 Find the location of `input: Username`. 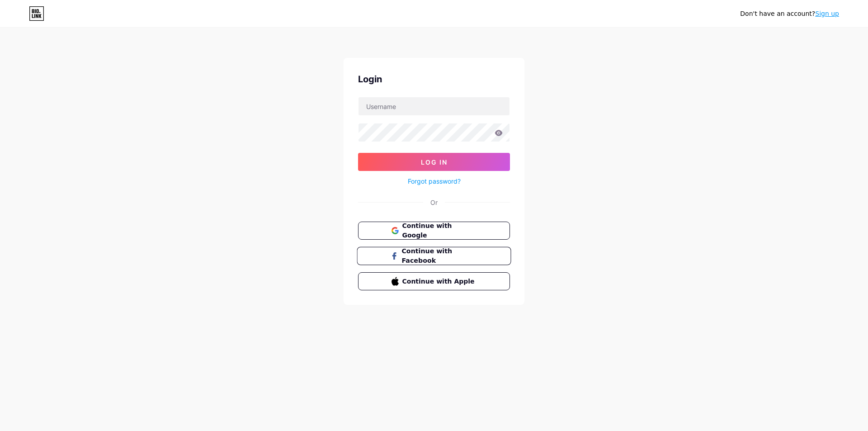

input: Username is located at coordinates (434, 106).